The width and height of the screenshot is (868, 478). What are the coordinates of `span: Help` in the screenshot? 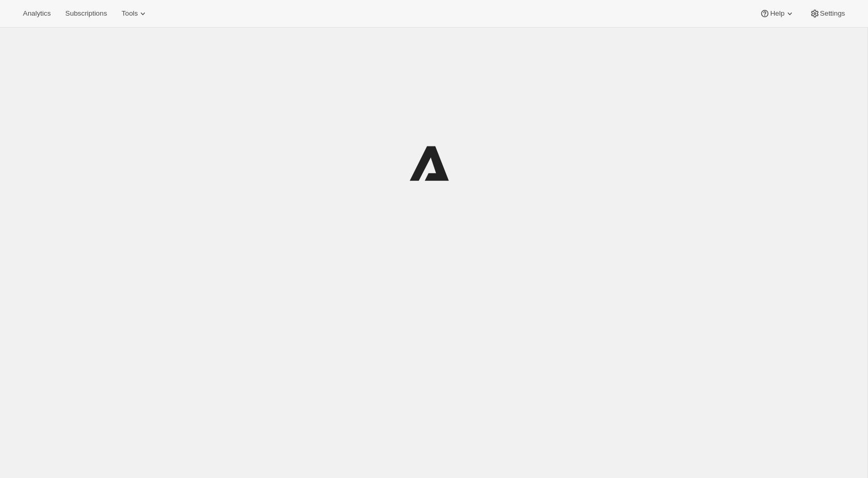 It's located at (776, 14).